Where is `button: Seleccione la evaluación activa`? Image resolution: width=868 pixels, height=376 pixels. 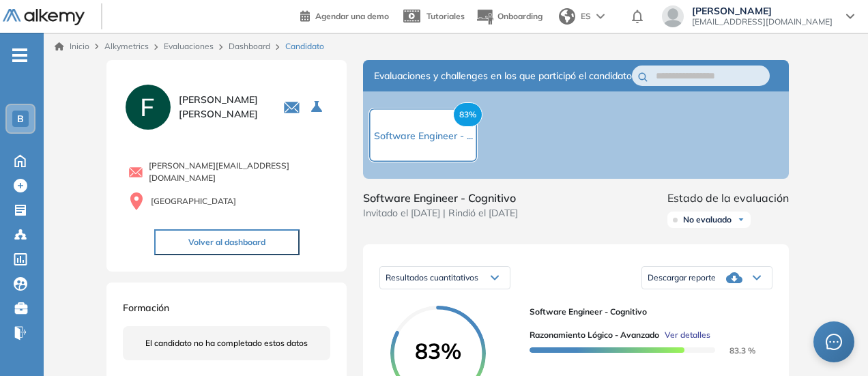 button: Seleccione la evaluación activa is located at coordinates (318, 107).